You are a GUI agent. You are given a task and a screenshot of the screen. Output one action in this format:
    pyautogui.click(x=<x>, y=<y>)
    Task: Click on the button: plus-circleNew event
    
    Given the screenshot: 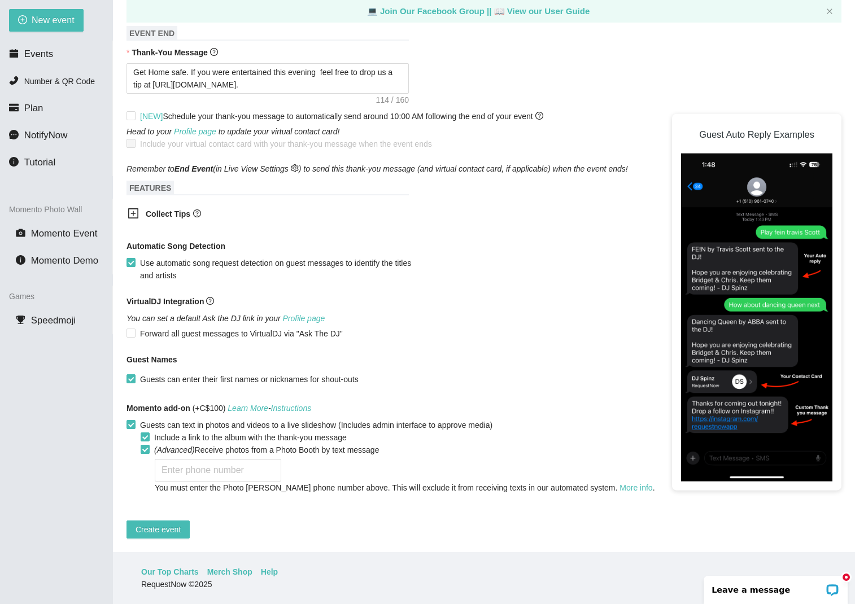 What is the action you would take?
    pyautogui.click(x=46, y=20)
    